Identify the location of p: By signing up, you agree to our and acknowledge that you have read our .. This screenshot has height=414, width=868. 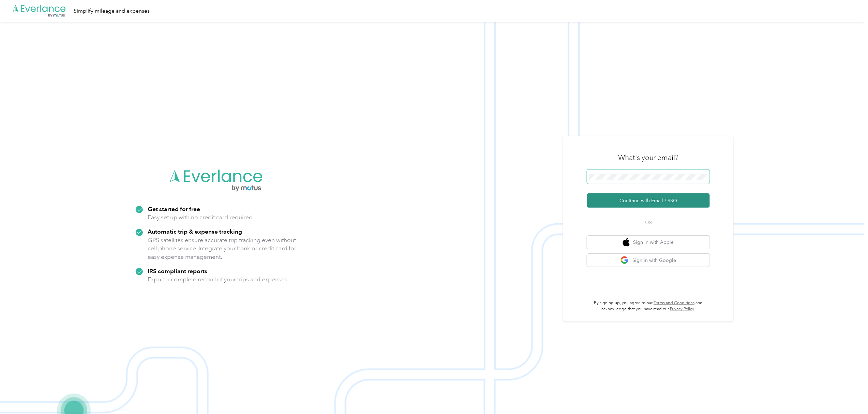
(648, 306).